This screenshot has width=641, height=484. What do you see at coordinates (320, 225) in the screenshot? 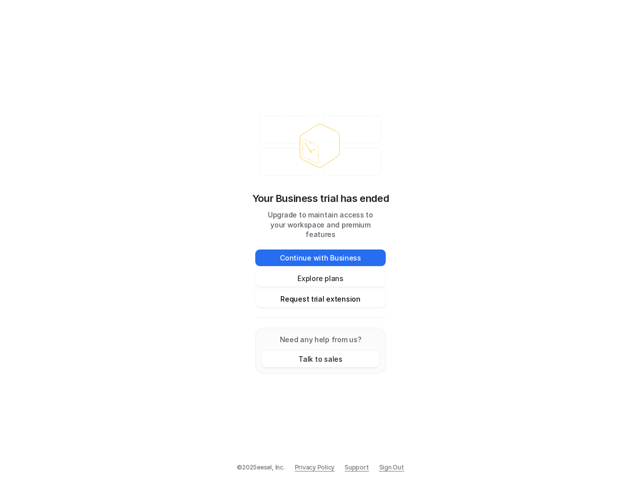
I see `p: Upgrade to maintain access to your workspace and premium features` at bounding box center [320, 225].